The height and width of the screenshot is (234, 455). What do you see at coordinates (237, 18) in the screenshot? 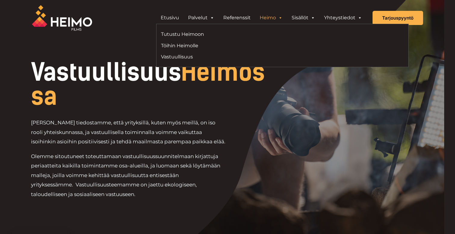
I see `a: Referenssit` at bounding box center [237, 18].